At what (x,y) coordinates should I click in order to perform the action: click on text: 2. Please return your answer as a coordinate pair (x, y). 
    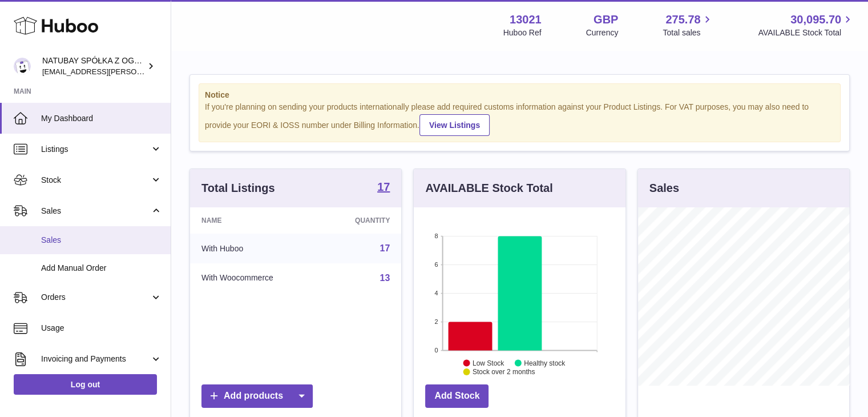
    Looking at the image, I should click on (436, 321).